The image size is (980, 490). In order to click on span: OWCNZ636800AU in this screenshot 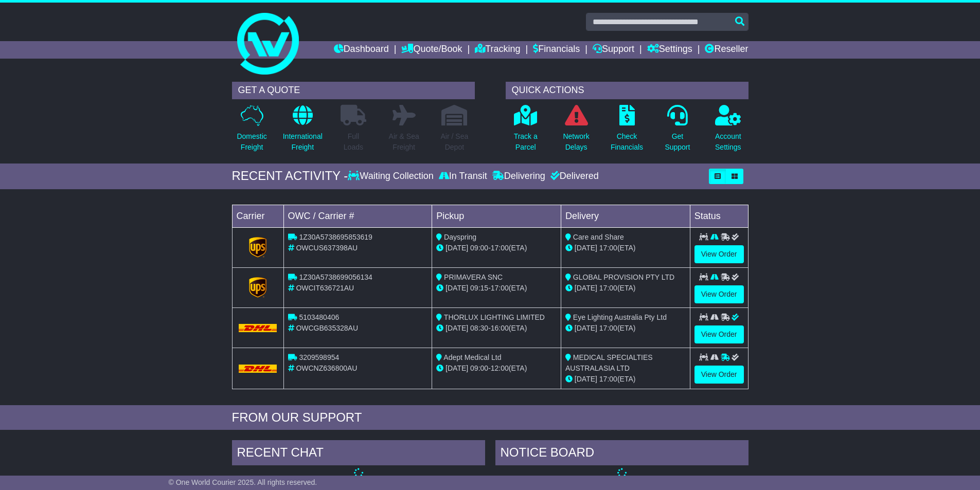, I will do `click(326, 368)`.